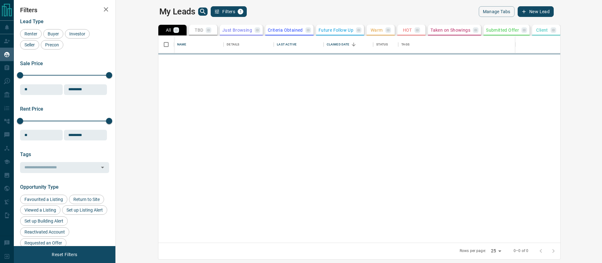 The image size is (602, 263). Describe the element at coordinates (44, 199) in the screenshot. I see `span: Favourited a Listing` at that location.